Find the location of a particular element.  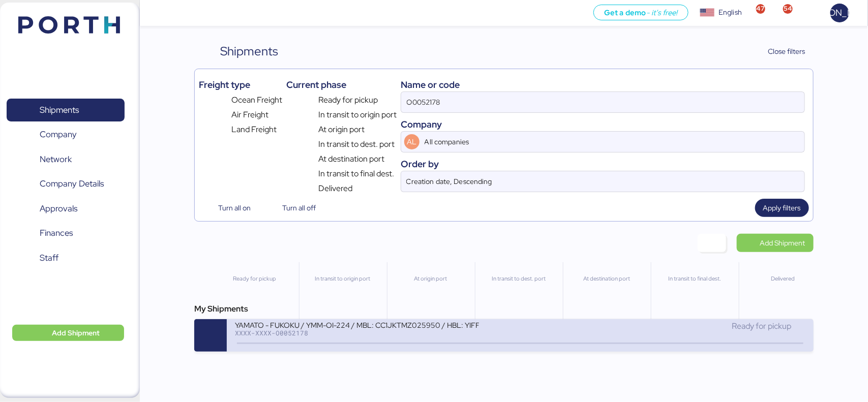

a: Shipments is located at coordinates (66, 110).